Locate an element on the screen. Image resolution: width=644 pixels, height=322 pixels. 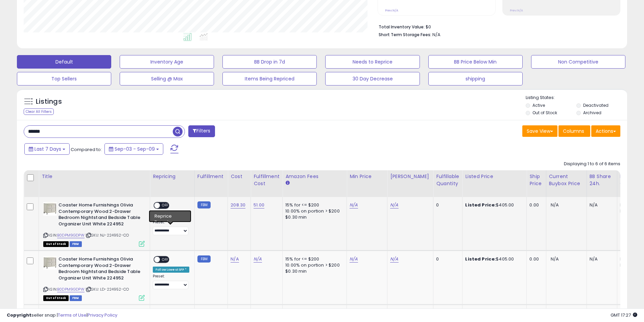
strong: Copyright is located at coordinates (19, 315).